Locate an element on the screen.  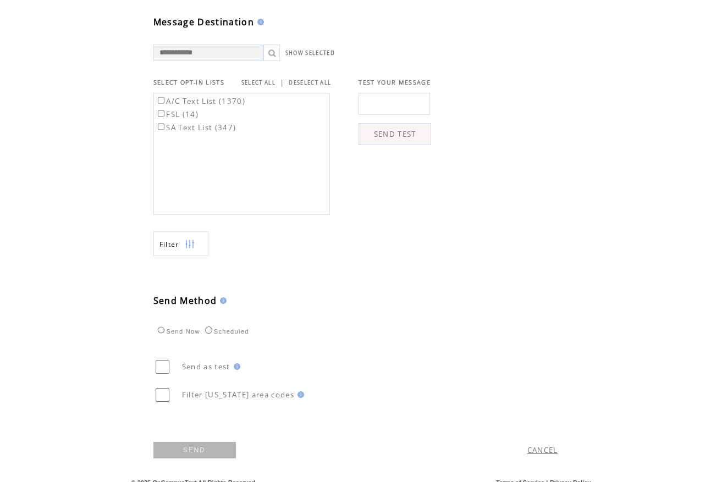
span: TEST YOUR MESSAGE is located at coordinates (394, 83).